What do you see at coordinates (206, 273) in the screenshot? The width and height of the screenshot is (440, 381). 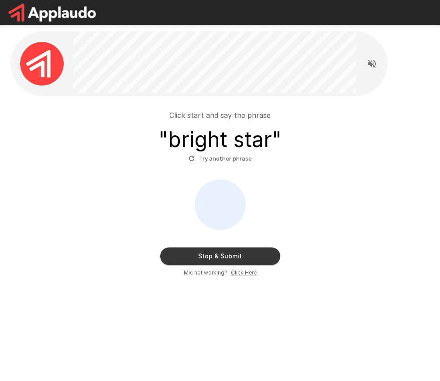 I see `span: Mic not working?` at bounding box center [206, 273].